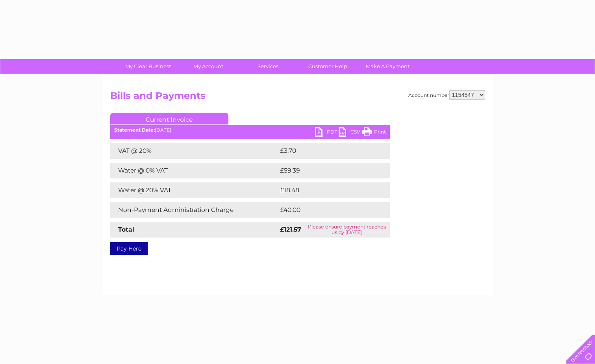 This screenshot has height=364, width=595. Describe the element at coordinates (324, 151) in the screenshot. I see `td: £3.70` at that location.